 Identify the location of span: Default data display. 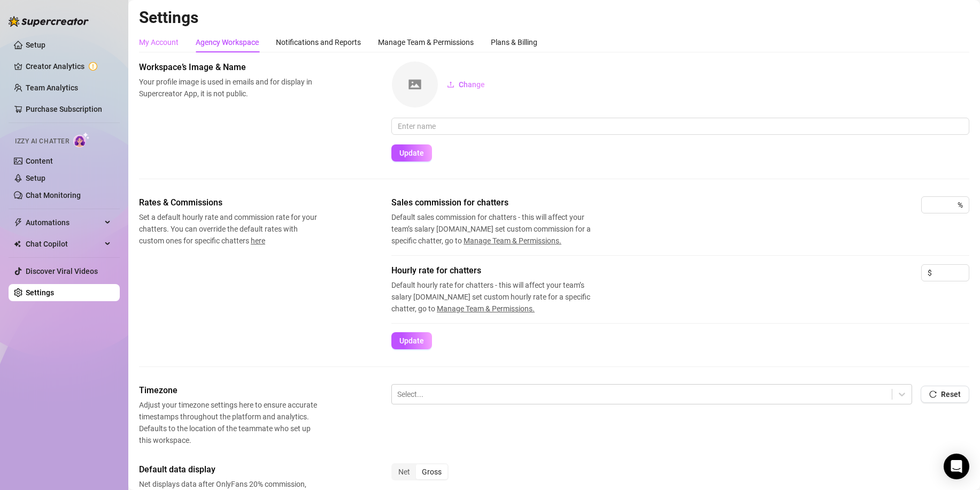
(229, 470).